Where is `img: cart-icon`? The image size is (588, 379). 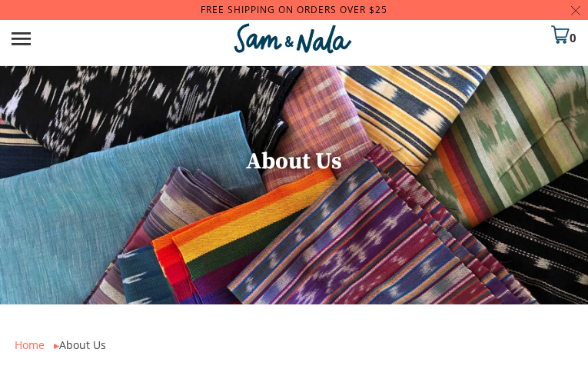 img: cart-icon is located at coordinates (560, 35).